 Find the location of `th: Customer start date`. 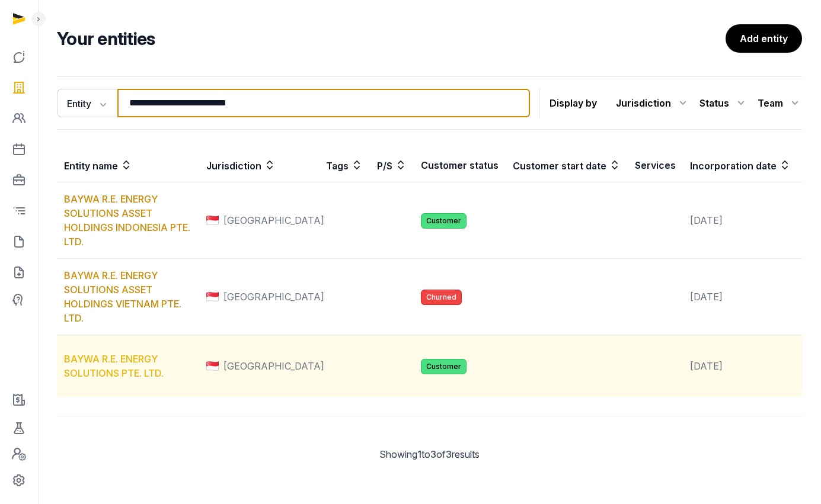

th: Customer start date is located at coordinates (566, 165).